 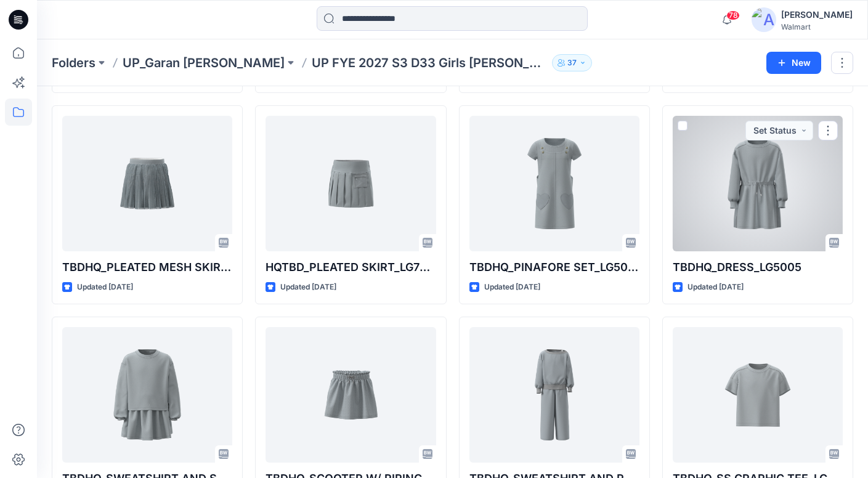 What do you see at coordinates (758, 184) in the screenshot?
I see `a: TBDHQ_DRESS_LG5005` at bounding box center [758, 184].